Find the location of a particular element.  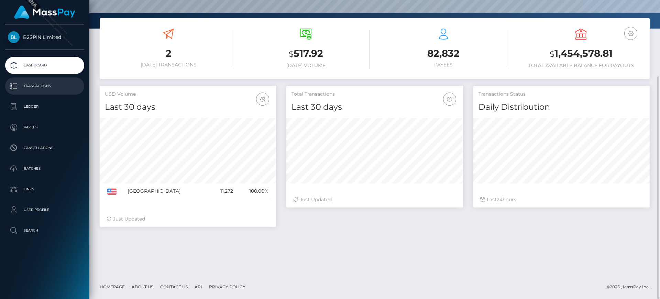

p: Cancellations is located at coordinates (45, 148).